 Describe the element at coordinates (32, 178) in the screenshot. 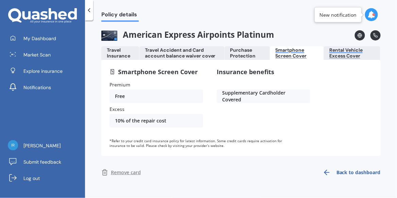

I see `span: Log out` at that location.